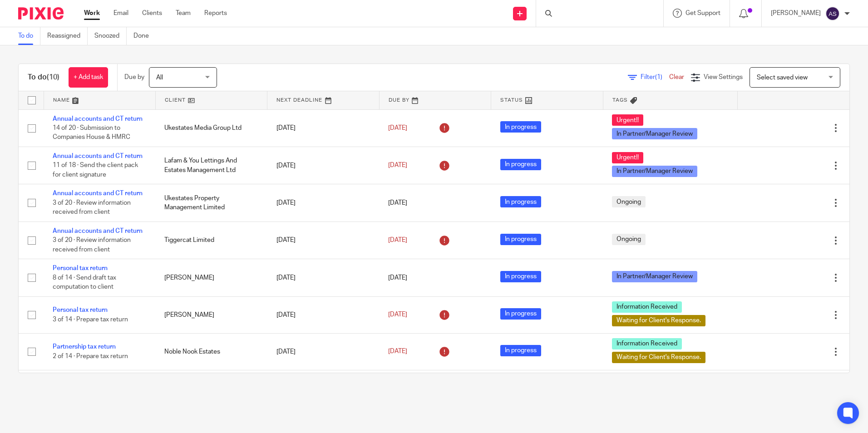  I want to click on span: (1), so click(658, 77).